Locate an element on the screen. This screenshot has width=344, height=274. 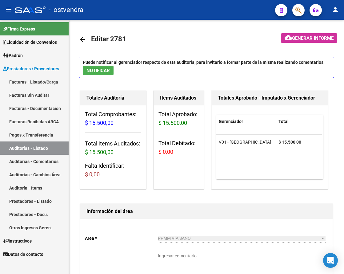
strong: $ 15.500,00 is located at coordinates (290, 142).